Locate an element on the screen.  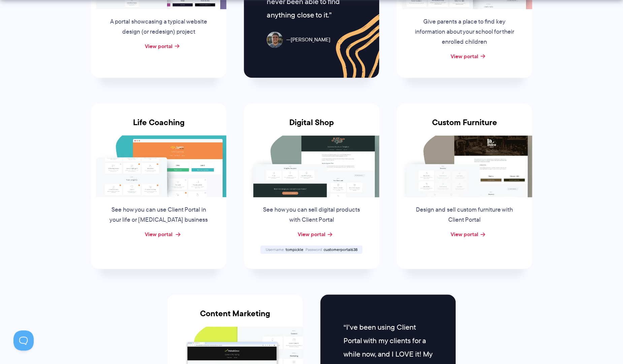
h3: Custom Furniture is located at coordinates (465, 127).